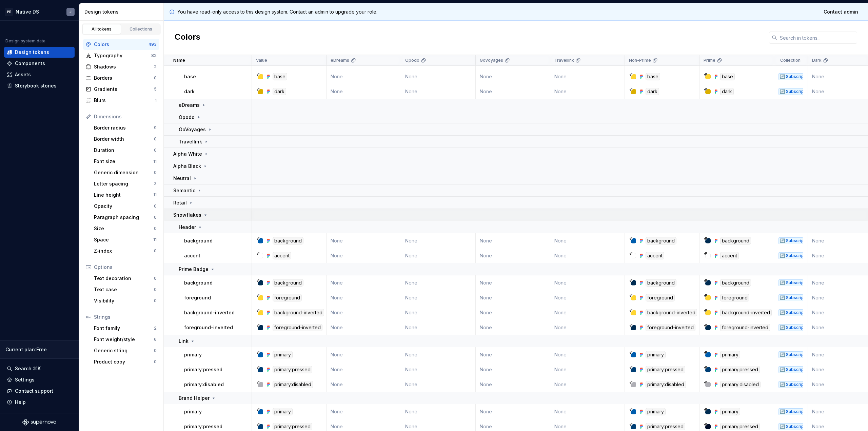 This screenshot has width=868, height=431. I want to click on div: Generic string, so click(124, 351).